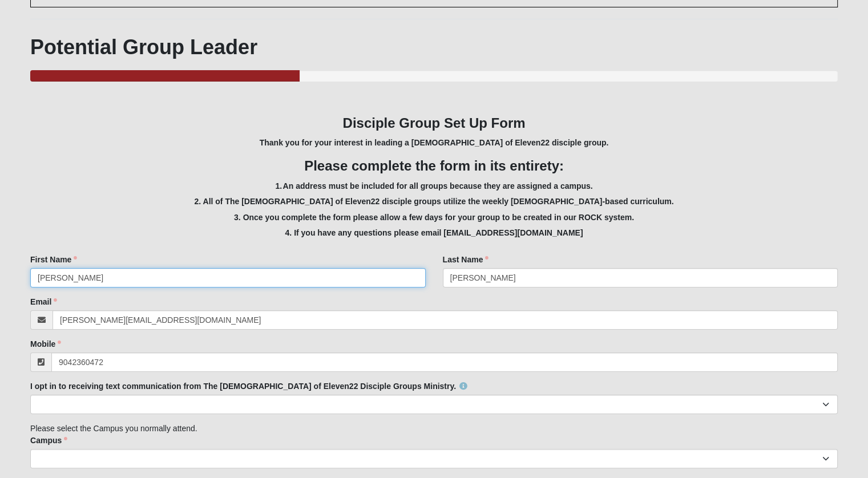 The image size is (868, 478). Describe the element at coordinates (48, 441) in the screenshot. I see `label: Campus` at that location.